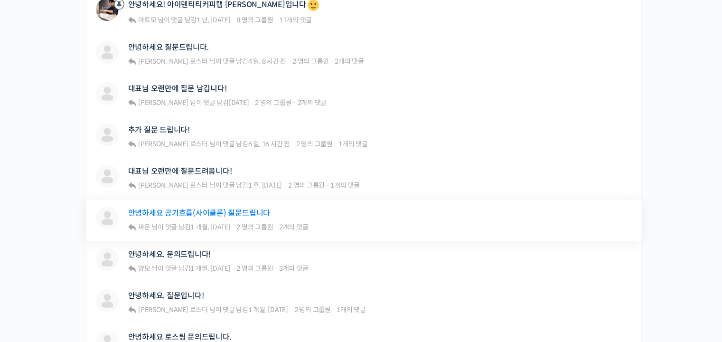 Image resolution: width=722 pixels, height=342 pixels. What do you see at coordinates (295, 20) in the screenshot?
I see `span: 11개의 댓글` at bounding box center [295, 20].